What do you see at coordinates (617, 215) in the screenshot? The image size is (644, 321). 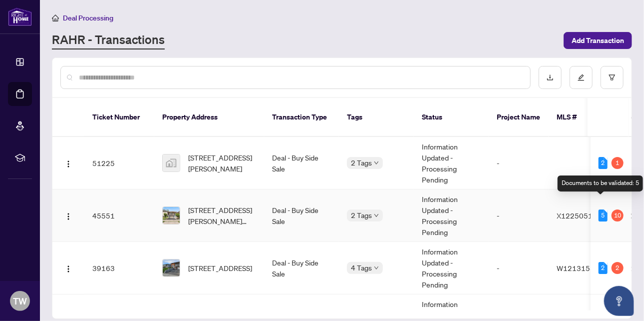 I see `div: 10` at bounding box center [617, 215].